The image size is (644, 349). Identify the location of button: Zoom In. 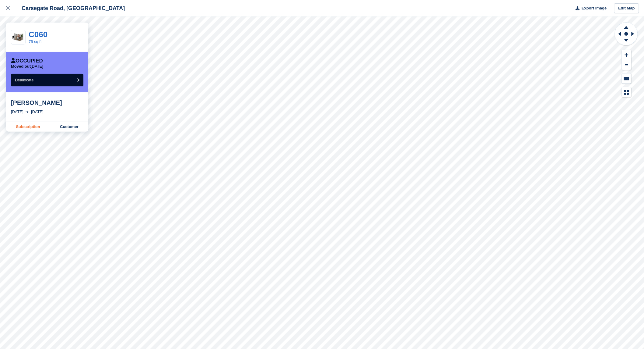
(627, 55).